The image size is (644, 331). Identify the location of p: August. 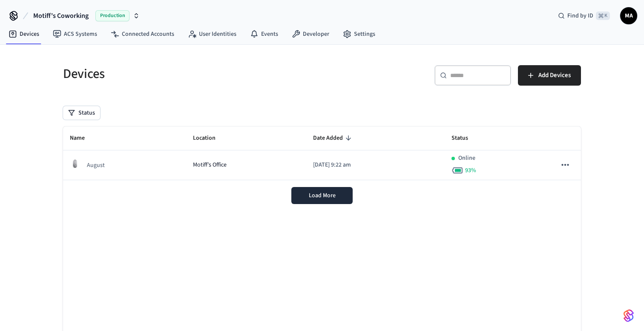
(96, 165).